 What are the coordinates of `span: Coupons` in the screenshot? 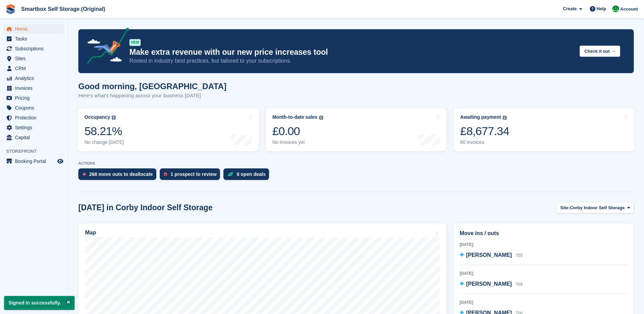 It's located at (35, 108).